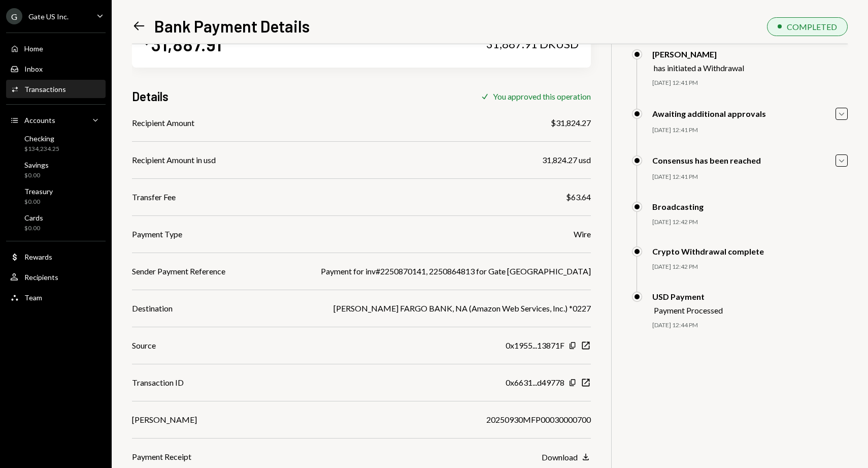  I want to click on a: Rewards, so click(56, 257).